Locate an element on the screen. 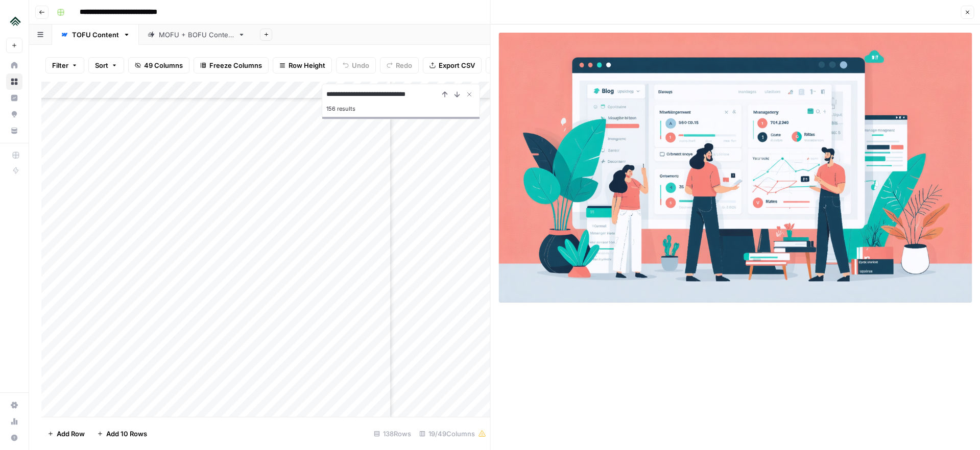  span: Add Row is located at coordinates (70, 434).